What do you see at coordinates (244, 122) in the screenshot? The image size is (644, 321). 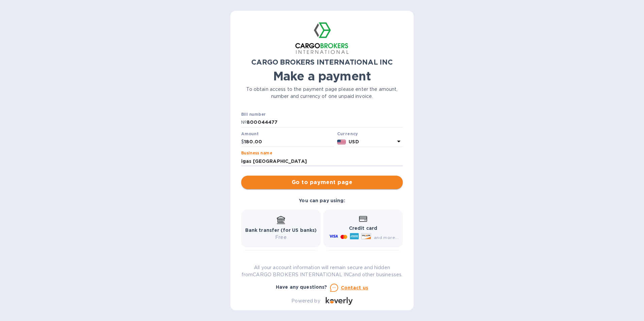 I see `p: №` at bounding box center [244, 122].